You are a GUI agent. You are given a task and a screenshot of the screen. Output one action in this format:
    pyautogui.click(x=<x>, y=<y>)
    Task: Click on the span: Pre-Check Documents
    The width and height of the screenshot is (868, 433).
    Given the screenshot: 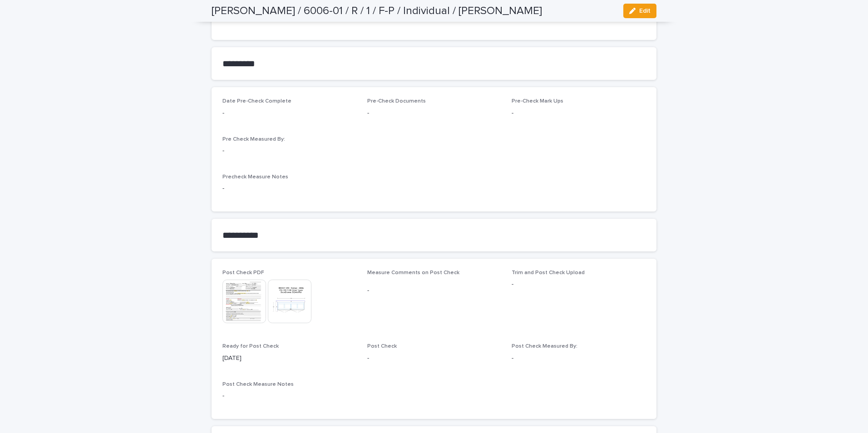 What is the action you would take?
    pyautogui.click(x=396, y=101)
    